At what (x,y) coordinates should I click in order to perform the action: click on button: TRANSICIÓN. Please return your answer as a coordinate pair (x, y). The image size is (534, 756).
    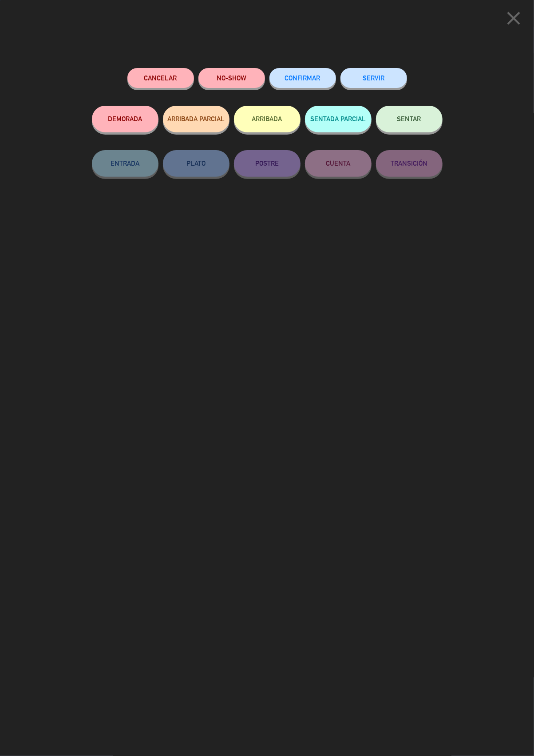
    Looking at the image, I should click on (410, 163).